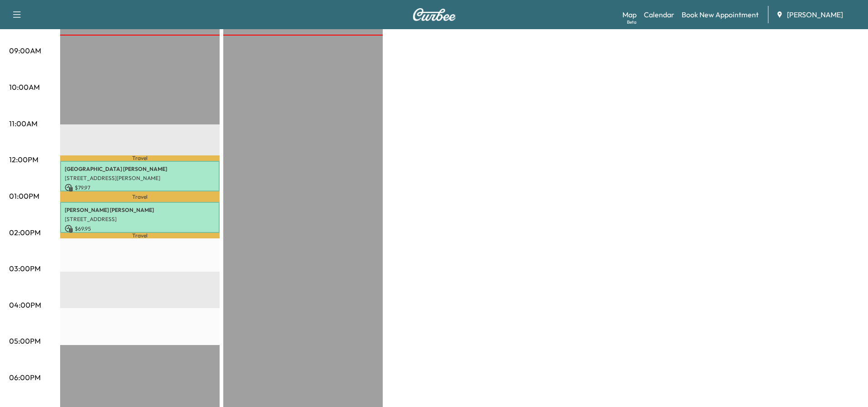 The image size is (868, 407). What do you see at coordinates (24, 87) in the screenshot?
I see `p: 10:00AM` at bounding box center [24, 87].